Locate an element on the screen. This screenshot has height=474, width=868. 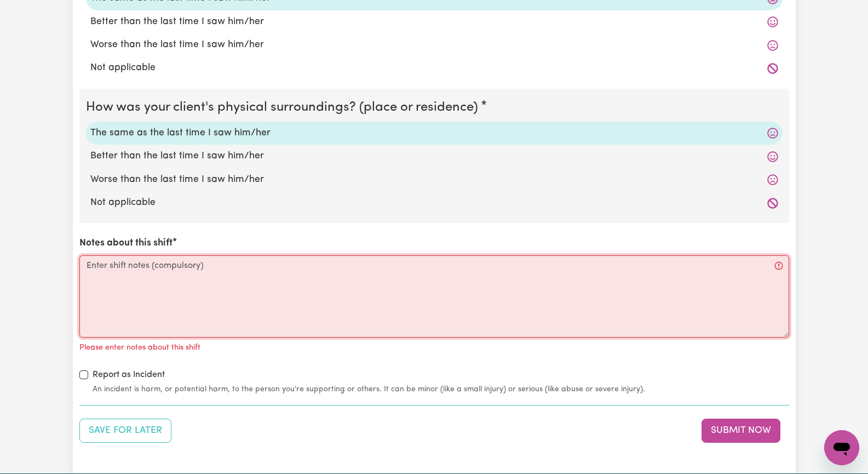
button: Submit your job report is located at coordinates (741, 431).